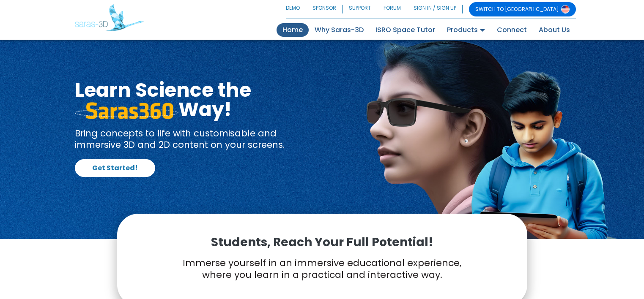 The height and width of the screenshot is (299, 644). Describe the element at coordinates (554, 30) in the screenshot. I see `a: About Us` at that location.